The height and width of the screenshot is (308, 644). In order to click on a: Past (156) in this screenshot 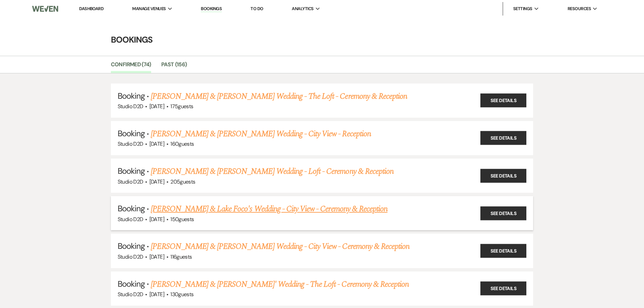, I will do `click(174, 67)`.